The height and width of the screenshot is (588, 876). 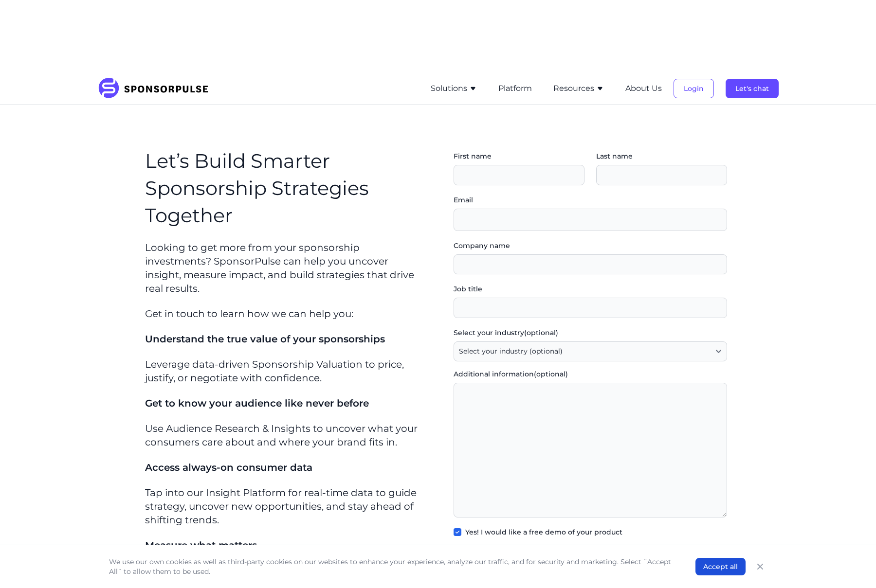 I want to click on label: Yes! I would like a free demo of your product, so click(x=544, y=533).